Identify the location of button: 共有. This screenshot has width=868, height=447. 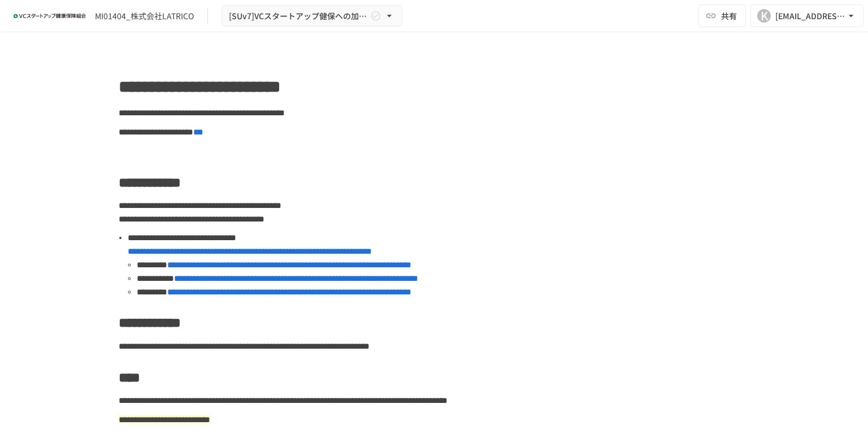
(722, 16).